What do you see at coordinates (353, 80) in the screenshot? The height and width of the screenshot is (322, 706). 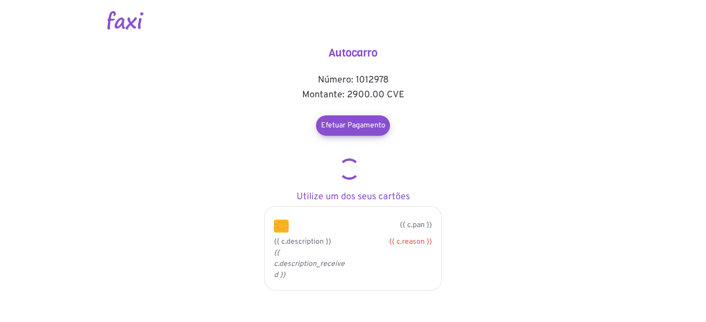 I see `h5: Número: 1012978` at bounding box center [353, 80].